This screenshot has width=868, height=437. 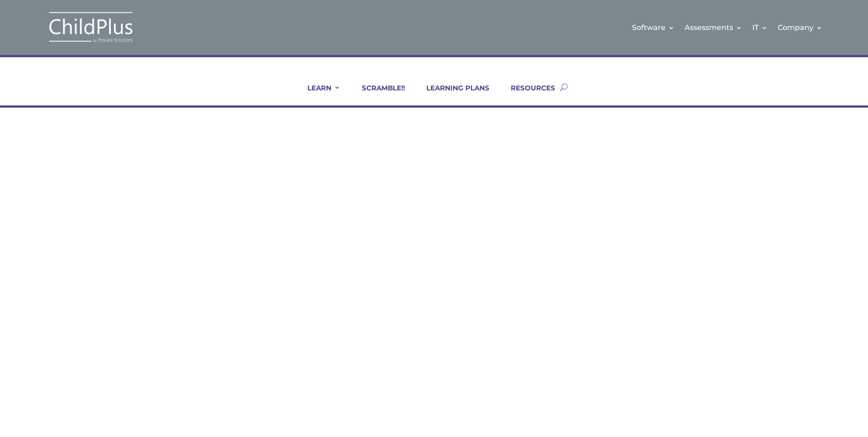 What do you see at coordinates (654, 28) in the screenshot?
I see `a: Software` at bounding box center [654, 28].